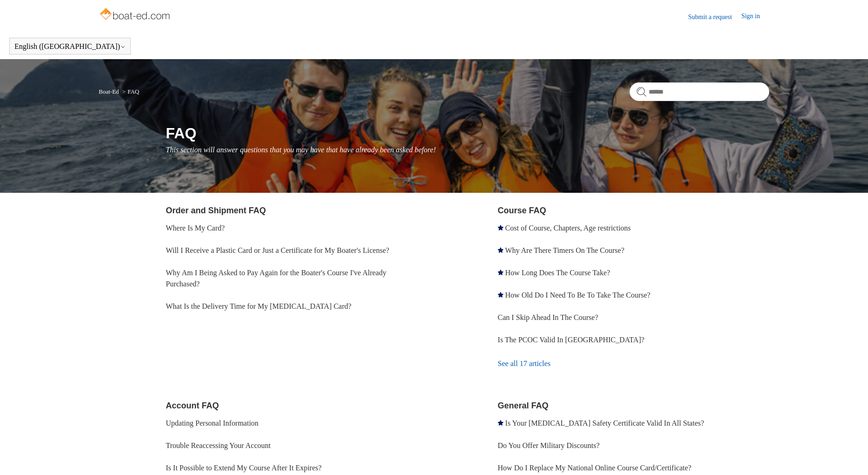  I want to click on img: Boat-Ed Help Center home page, so click(135, 15).